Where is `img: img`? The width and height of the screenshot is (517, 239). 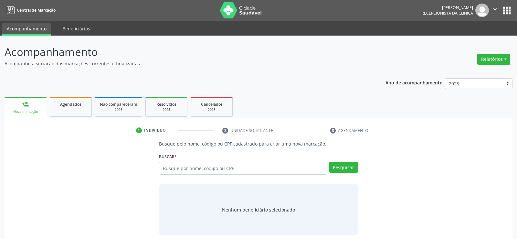
img: img is located at coordinates (482, 10).